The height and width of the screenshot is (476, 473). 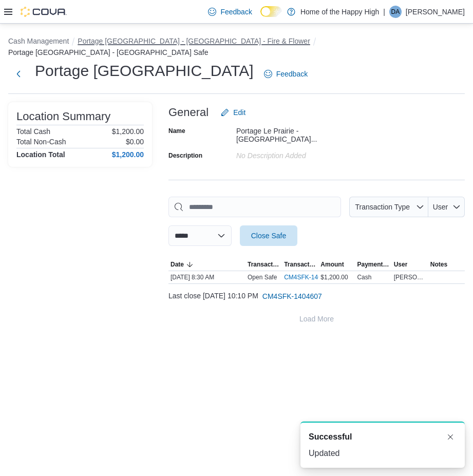 What do you see at coordinates (292, 296) in the screenshot?
I see `button: CM4SFK-1404607` at bounding box center [292, 296].